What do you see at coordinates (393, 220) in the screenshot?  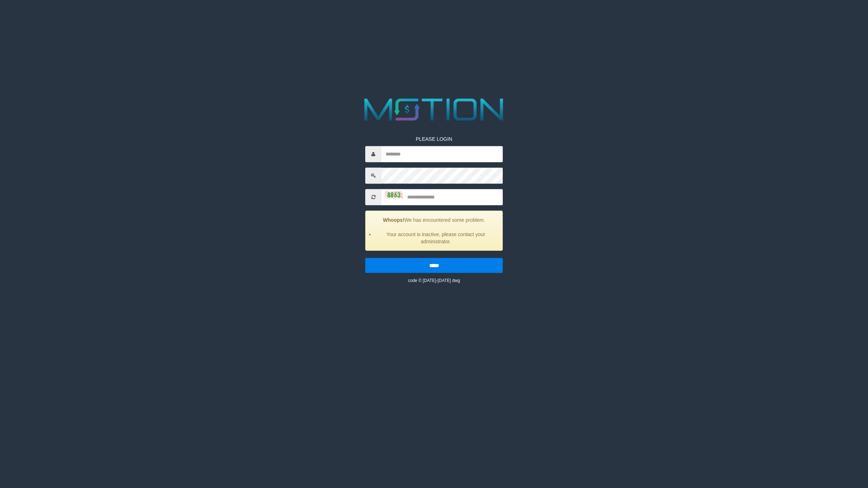 I see `strong: Whoops!` at bounding box center [393, 220].